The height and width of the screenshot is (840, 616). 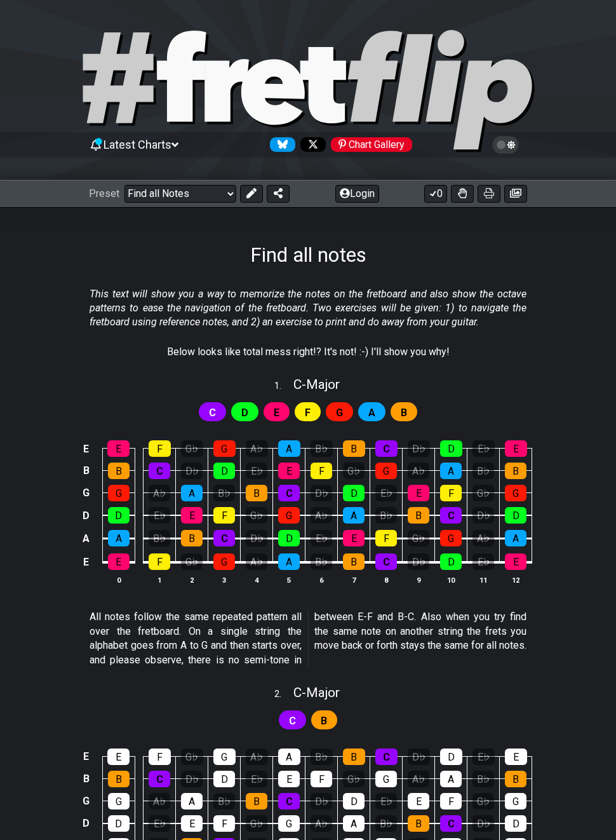 What do you see at coordinates (386, 580) in the screenshot?
I see `th: 8` at bounding box center [386, 580].